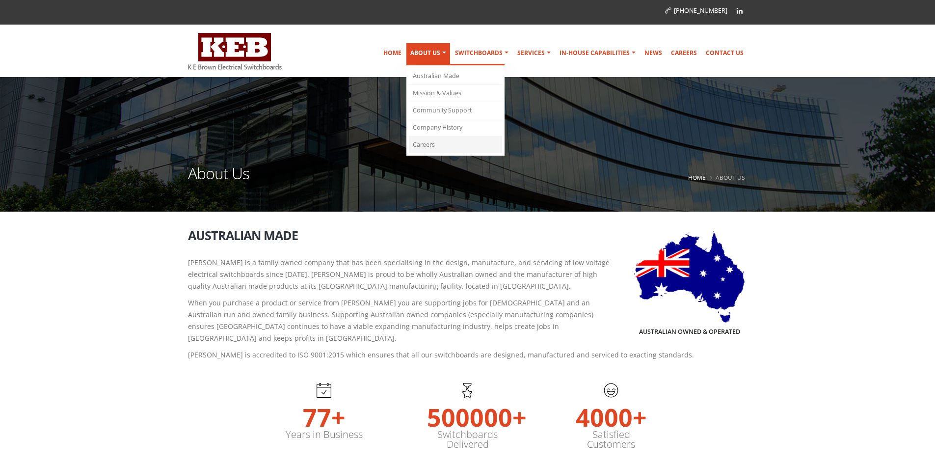 Image resolution: width=935 pixels, height=464 pixels. I want to click on strong: 4000+, so click(611, 413).